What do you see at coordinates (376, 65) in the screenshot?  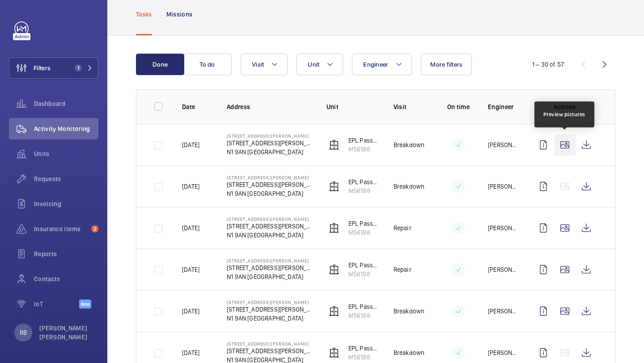 I see `span: Engineer` at bounding box center [376, 65].